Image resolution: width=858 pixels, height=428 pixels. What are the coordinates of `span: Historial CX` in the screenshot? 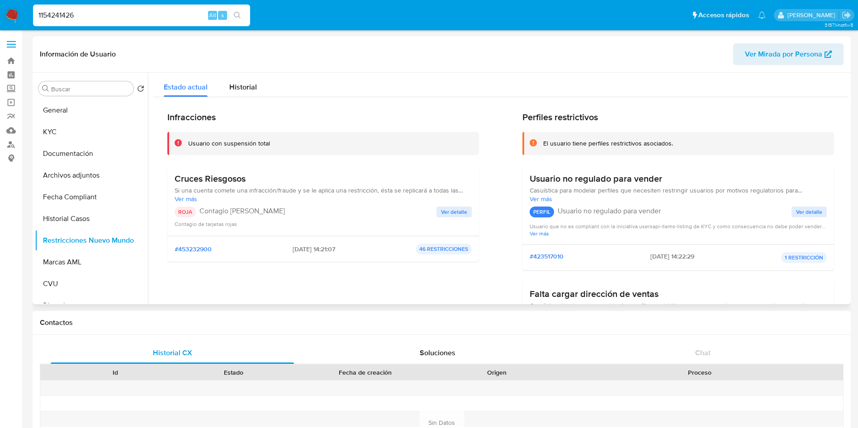 It's located at (172, 353).